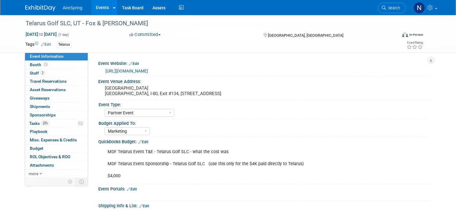 This screenshot has height=213, width=456. I want to click on span: 2, so click(42, 73).